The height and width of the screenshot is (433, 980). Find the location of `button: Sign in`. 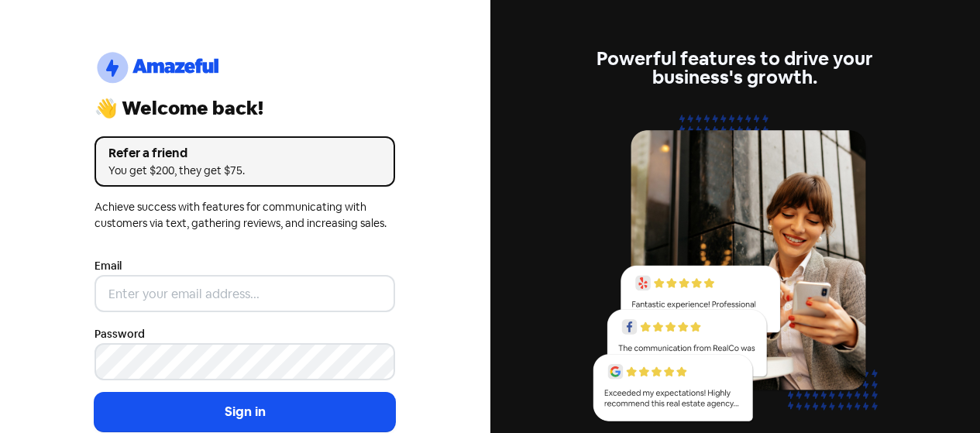

button: Sign in is located at coordinates (245, 411).